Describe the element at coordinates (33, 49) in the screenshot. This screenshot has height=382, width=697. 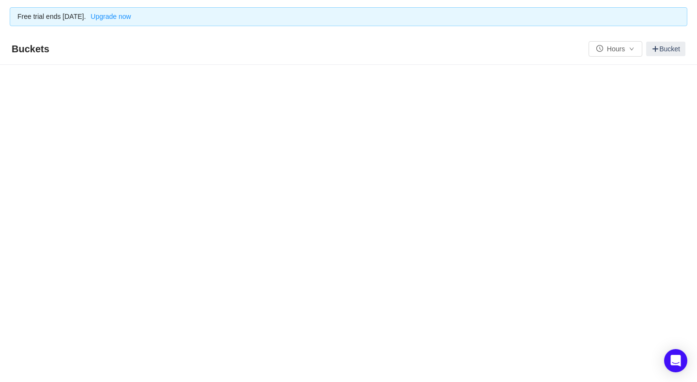
I see `span: Buckets` at that location.